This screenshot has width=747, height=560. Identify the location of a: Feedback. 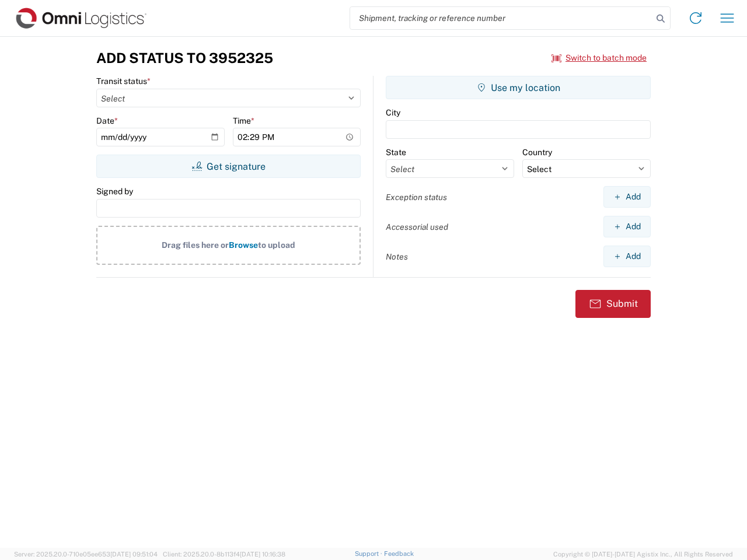
(399, 554).